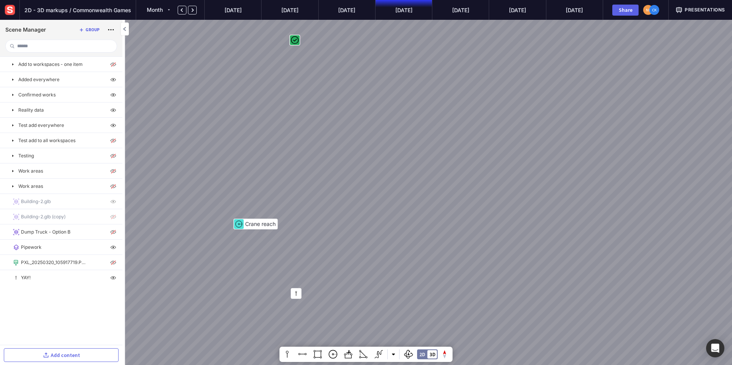  Describe the element at coordinates (704, 10) in the screenshot. I see `span: Presentations` at that location.